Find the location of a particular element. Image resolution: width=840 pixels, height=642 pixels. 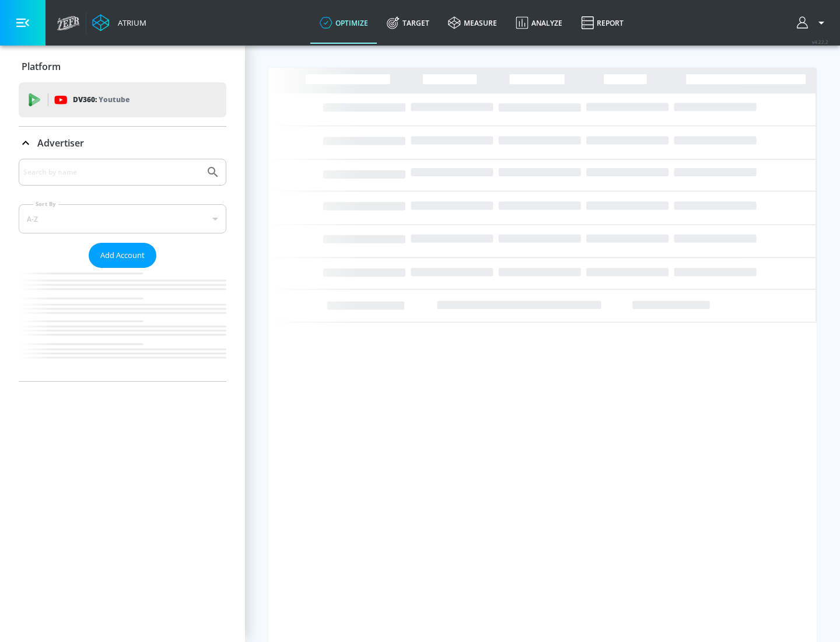

div: A-Z is located at coordinates (122, 219).